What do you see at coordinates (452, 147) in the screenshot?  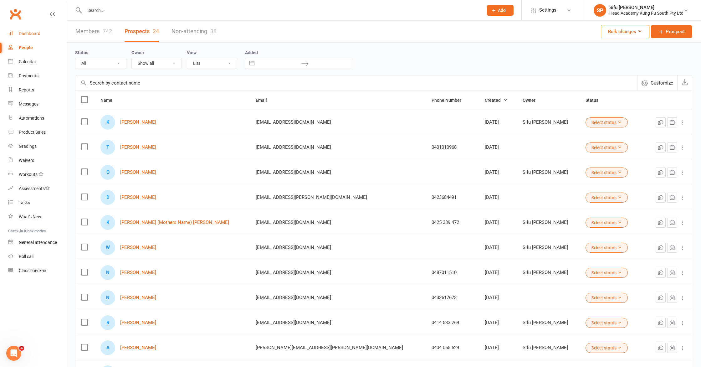 I see `div: 0401010968` at bounding box center [452, 147].